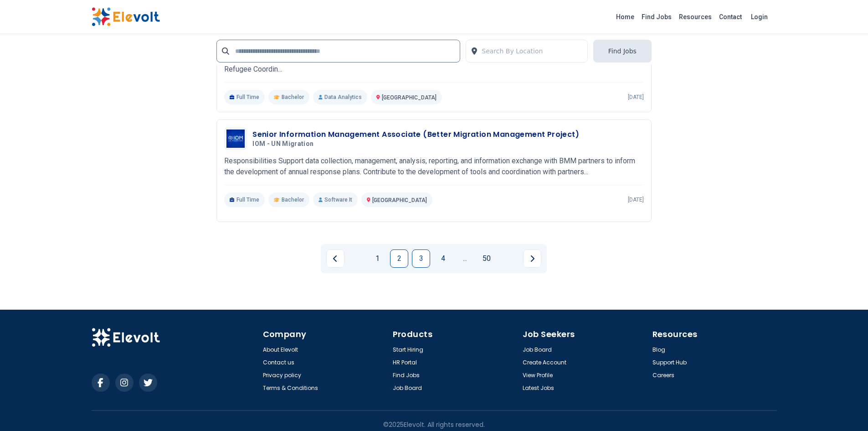 This screenshot has height=431, width=868. I want to click on a: Page 4, so click(443, 258).